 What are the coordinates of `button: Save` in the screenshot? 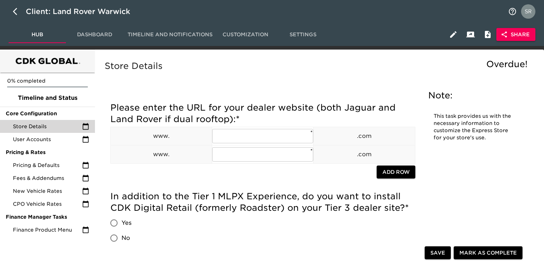 It's located at (438, 252).